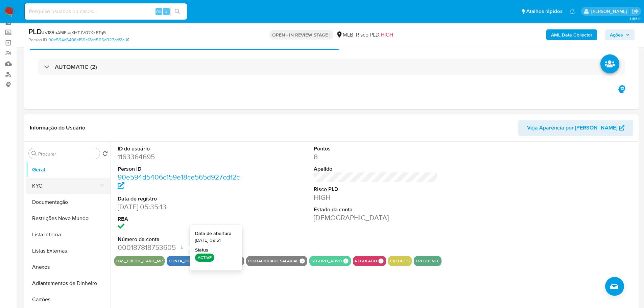 This screenshot has width=644, height=308. Describe the element at coordinates (179, 247) in the screenshot. I see `dd: 000187818753605` at that location.